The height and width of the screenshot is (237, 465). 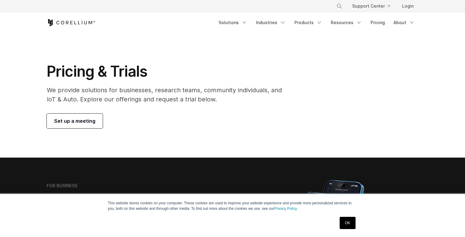 What do you see at coordinates (233, 206) in the screenshot?
I see `p: This website stores cookies on your computer. These cookies are used to improve your website expe...` at bounding box center [233, 206].